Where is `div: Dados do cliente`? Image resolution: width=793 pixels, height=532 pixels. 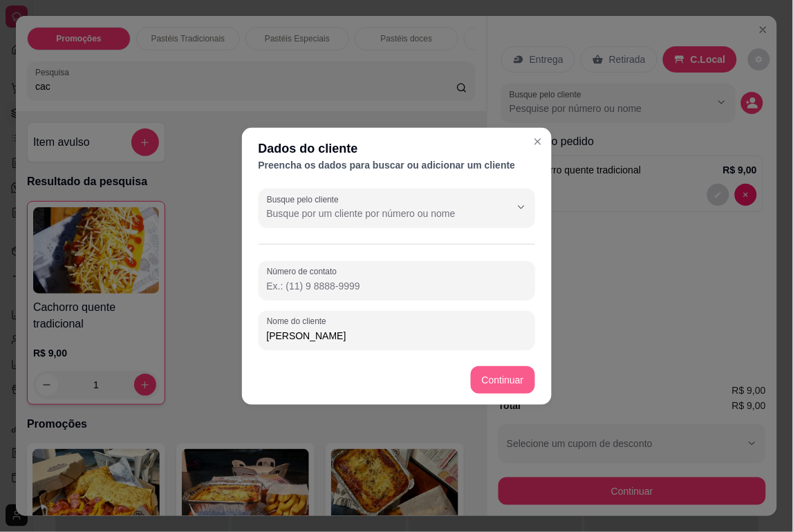 div: Dados do cliente is located at coordinates (396, 148).